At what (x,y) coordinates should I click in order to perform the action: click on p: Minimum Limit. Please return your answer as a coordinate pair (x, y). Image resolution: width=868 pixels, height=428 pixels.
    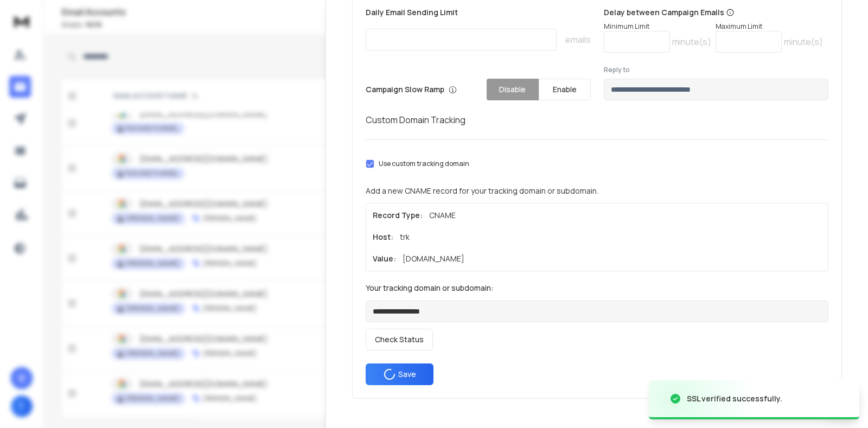
    Looking at the image, I should click on (658, 26).